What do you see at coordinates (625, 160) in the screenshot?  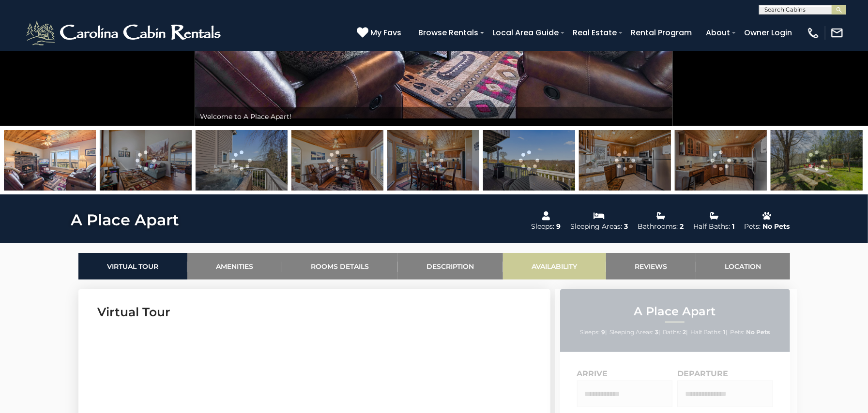 I see `img: 164277960` at bounding box center [625, 160].